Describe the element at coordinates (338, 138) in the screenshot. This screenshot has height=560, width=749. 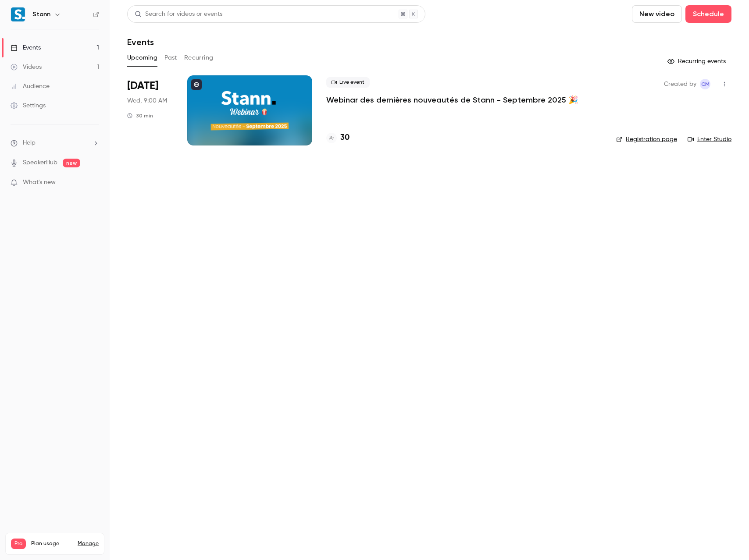
I see `a: 30` at that location.